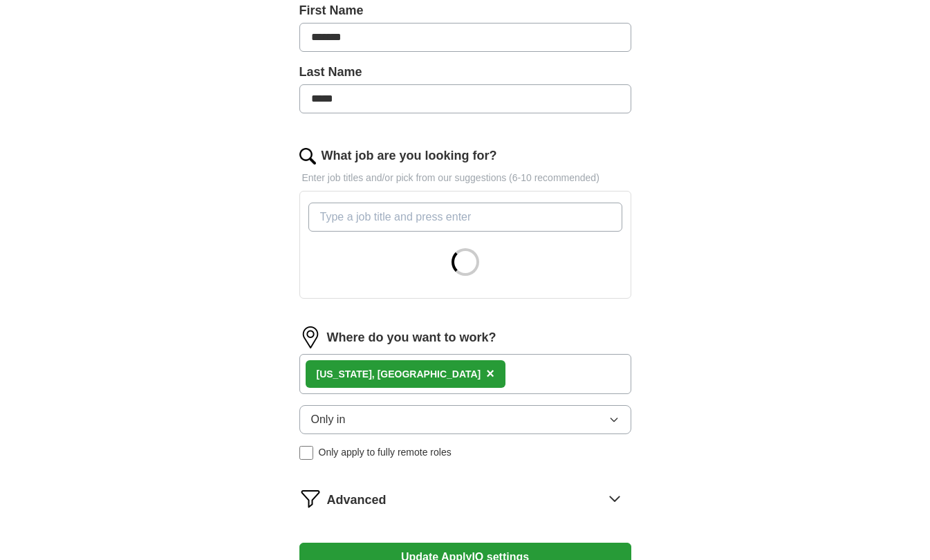 This screenshot has height=560, width=930. What do you see at coordinates (310, 499) in the screenshot?
I see `img: filter` at bounding box center [310, 499].